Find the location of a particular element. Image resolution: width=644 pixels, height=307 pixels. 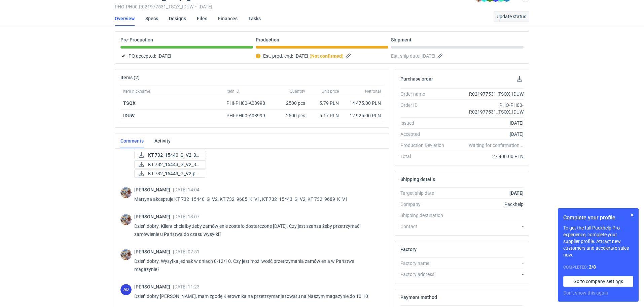

div: PO accepted: is located at coordinates (187, 56).